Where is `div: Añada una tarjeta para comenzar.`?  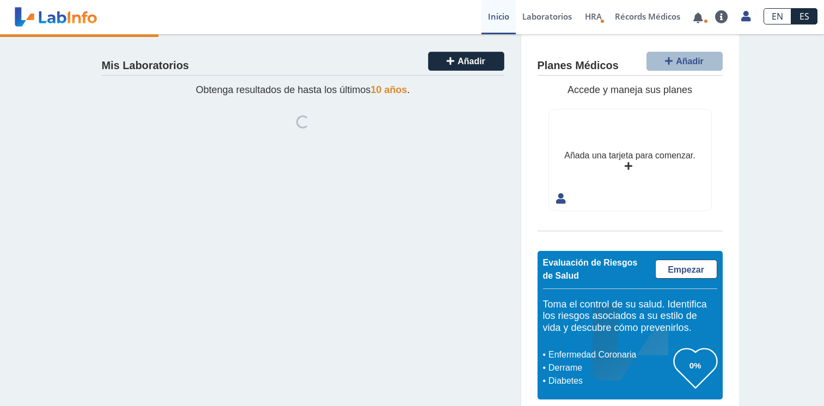
div: Añada una tarjeta para comenzar. is located at coordinates (629, 156).